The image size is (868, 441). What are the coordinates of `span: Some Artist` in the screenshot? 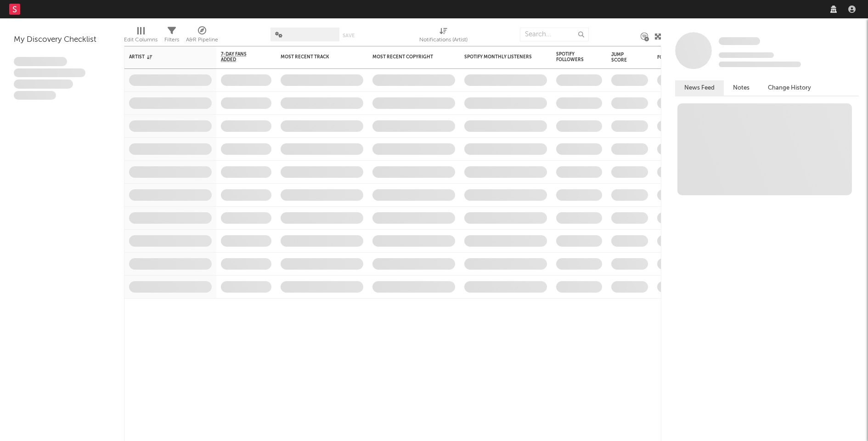 It's located at (739, 41).